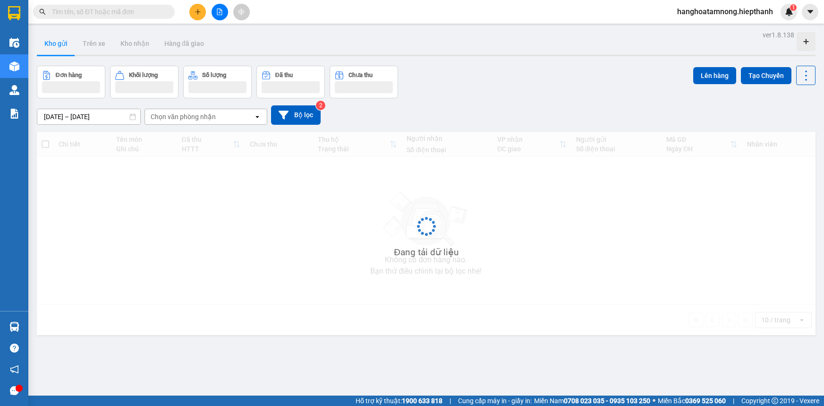 This screenshot has height=406, width=824. I want to click on span: caret-down, so click(810, 12).